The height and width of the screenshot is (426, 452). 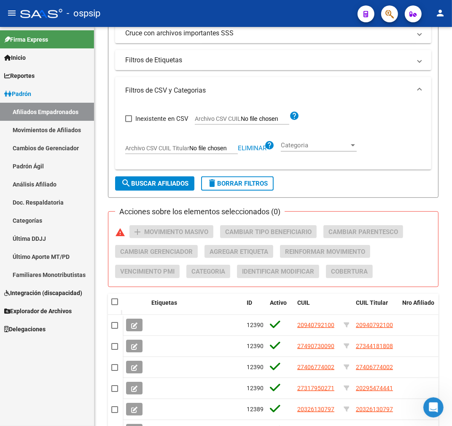 What do you see at coordinates (156, 252) in the screenshot?
I see `span: Cambiar Gerenciador` at bounding box center [156, 252].